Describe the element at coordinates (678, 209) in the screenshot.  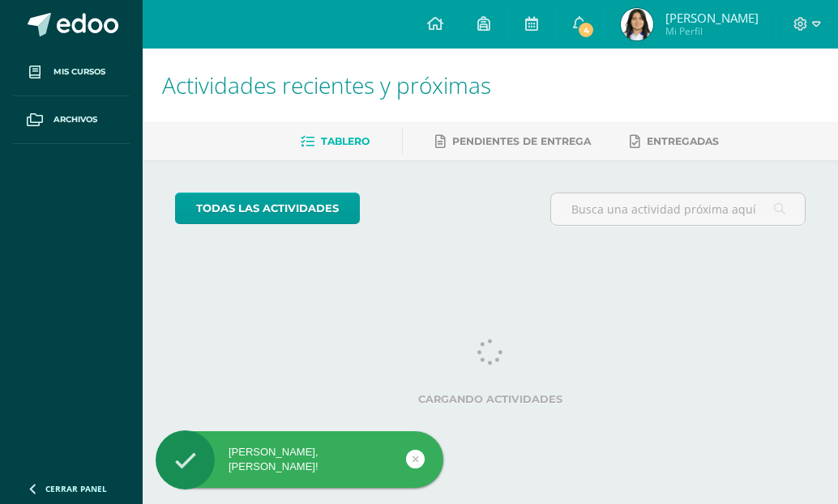
I see `input: Busca una actividad próxima aquí...` at that location.